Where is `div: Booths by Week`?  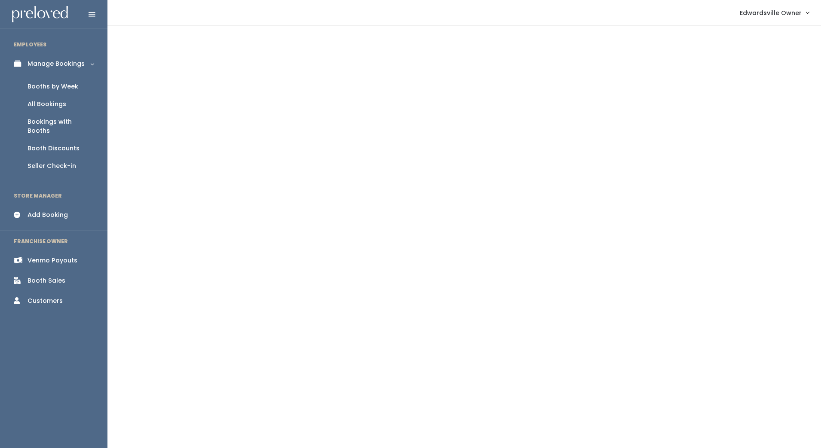
div: Booths by Week is located at coordinates (53, 86).